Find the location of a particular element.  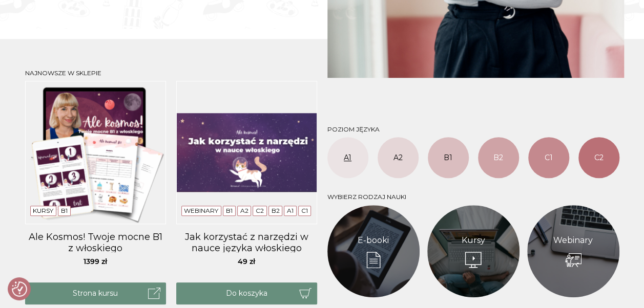

h4: Jak korzystać z narzędzi w nauce języka włoskiego is located at coordinates (247, 242).